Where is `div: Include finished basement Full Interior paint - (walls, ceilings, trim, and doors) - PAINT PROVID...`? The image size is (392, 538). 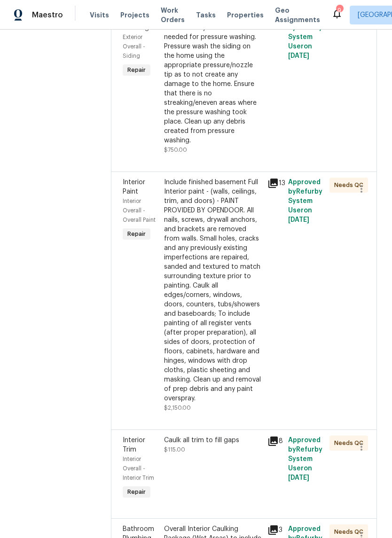 div: Include finished basement Full Interior paint - (walls, ceilings, trim, and doors) - PAINT PROVID... is located at coordinates (213, 290).